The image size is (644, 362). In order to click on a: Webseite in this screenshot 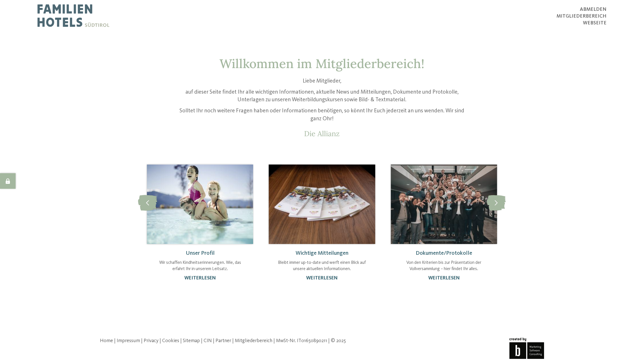, I will do `click(594, 23)`.